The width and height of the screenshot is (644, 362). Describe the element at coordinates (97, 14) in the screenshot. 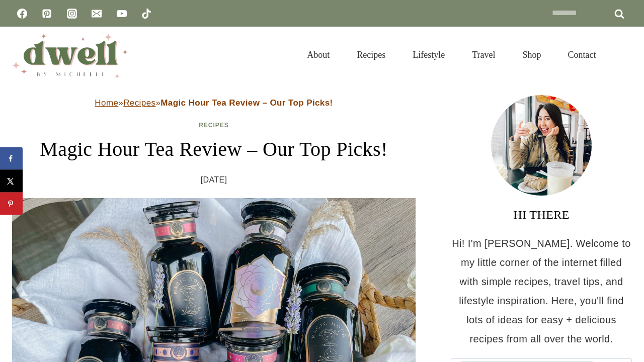

I see `a: Email` at that location.